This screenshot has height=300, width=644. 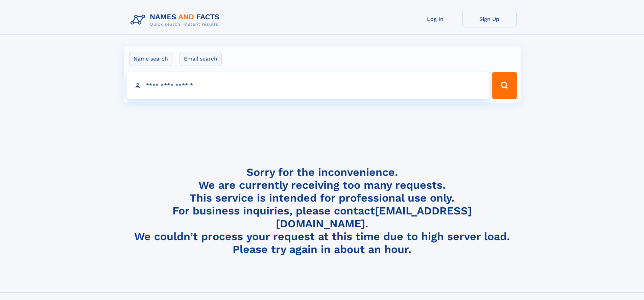 What do you see at coordinates (435, 19) in the screenshot?
I see `a: Log In` at bounding box center [435, 19].